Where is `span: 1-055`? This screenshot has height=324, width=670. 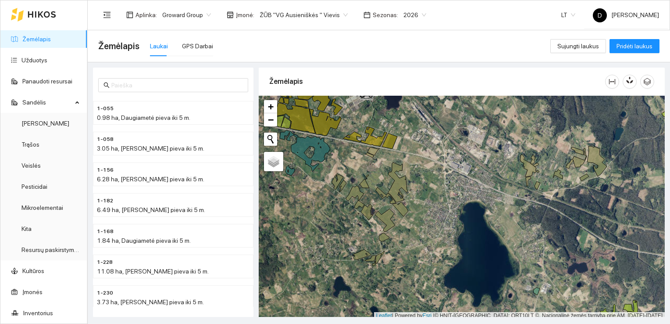 span: 1-055 is located at coordinates (105, 108).